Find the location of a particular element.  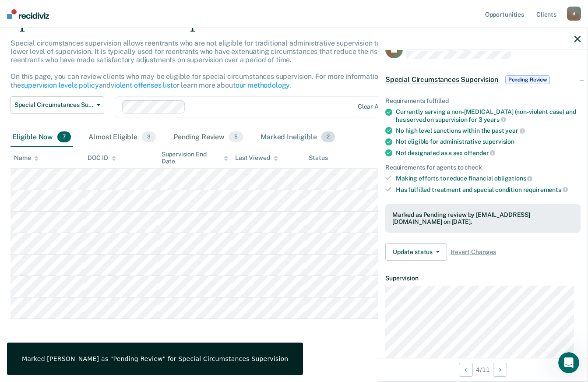

span: offender is located at coordinates (480, 153).